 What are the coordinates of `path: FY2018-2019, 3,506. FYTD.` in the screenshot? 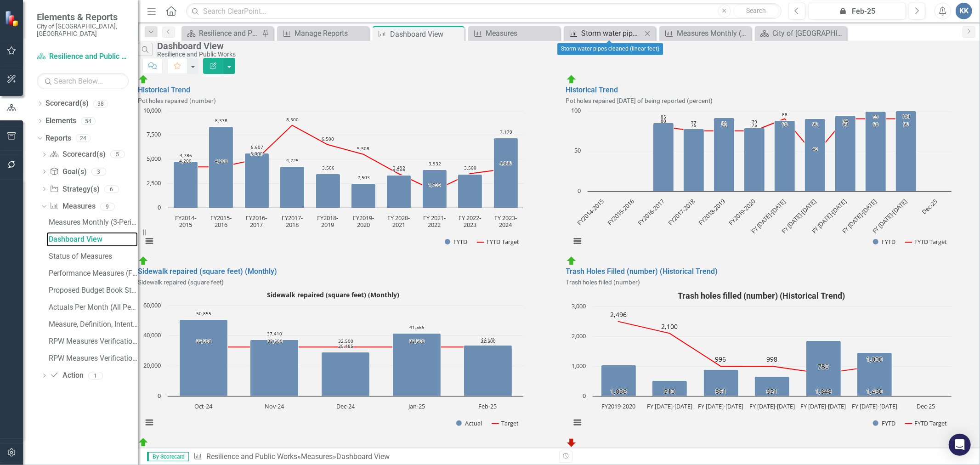 It's located at (328, 191).